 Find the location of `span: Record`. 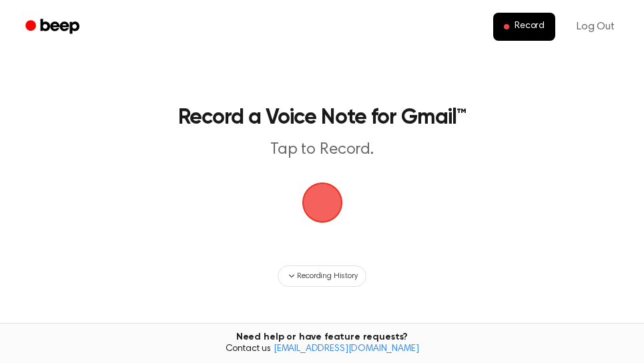

span: Record is located at coordinates (529, 27).